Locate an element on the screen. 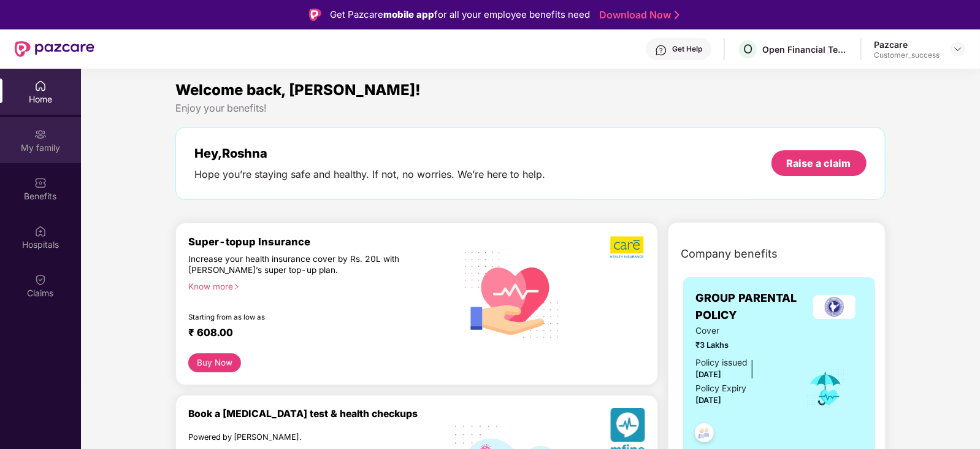 Image resolution: width=980 pixels, height=449 pixels. a: Download Now is located at coordinates (637, 15).